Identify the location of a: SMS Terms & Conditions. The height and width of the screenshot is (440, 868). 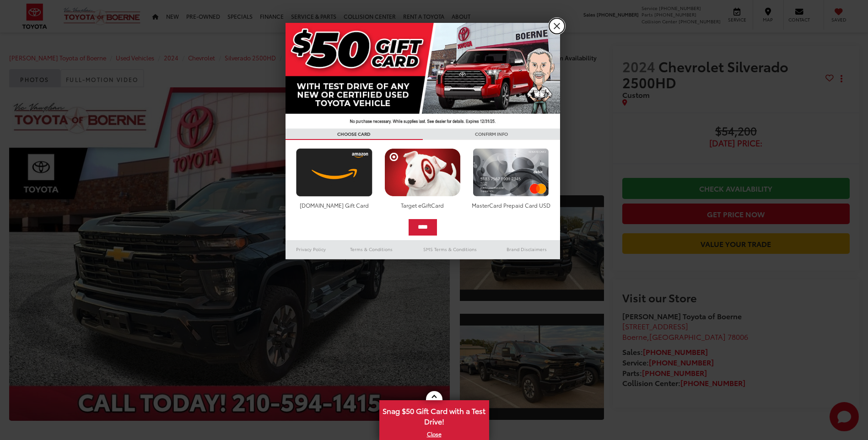
(450, 250).